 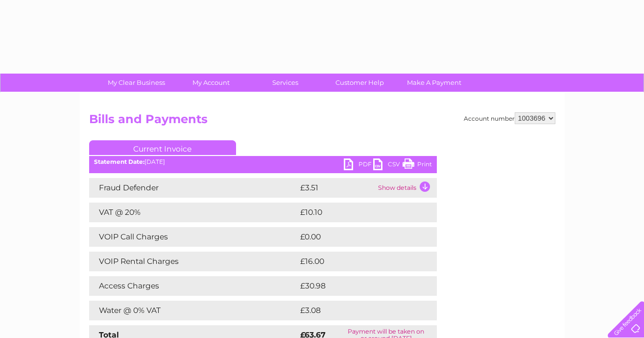 I want to click on a: PDF, so click(x=359, y=166).